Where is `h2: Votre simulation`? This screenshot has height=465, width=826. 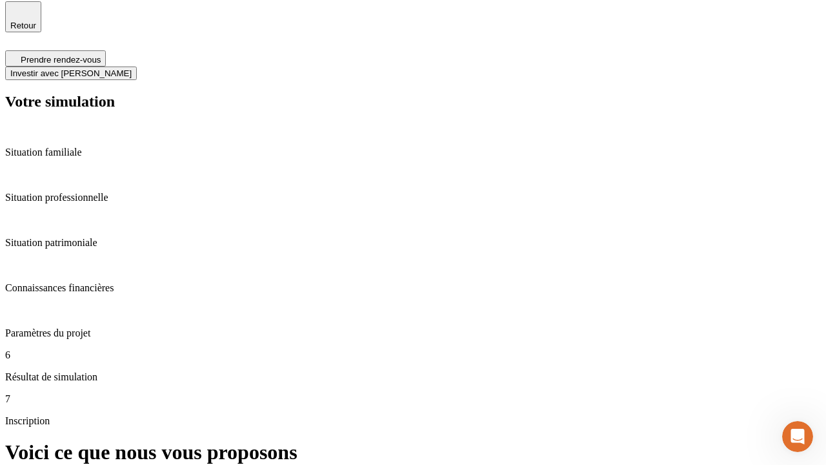 h2: Votre simulation is located at coordinates (413, 101).